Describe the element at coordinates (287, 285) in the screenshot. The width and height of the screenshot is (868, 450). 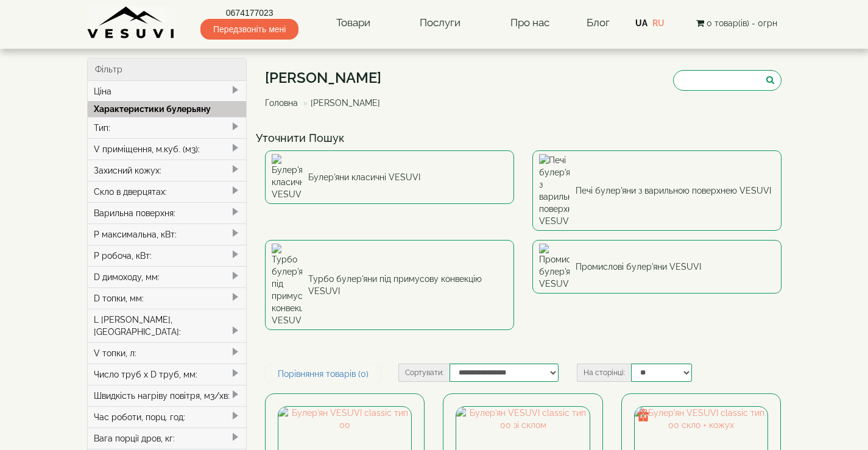
I see `img: Турбо булер'яни під примусову конвекцію VESUVI` at that location.